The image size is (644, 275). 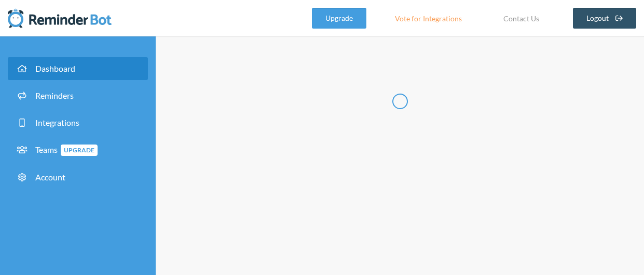 What do you see at coordinates (78, 69) in the screenshot?
I see `a: Dashboard` at bounding box center [78, 69].